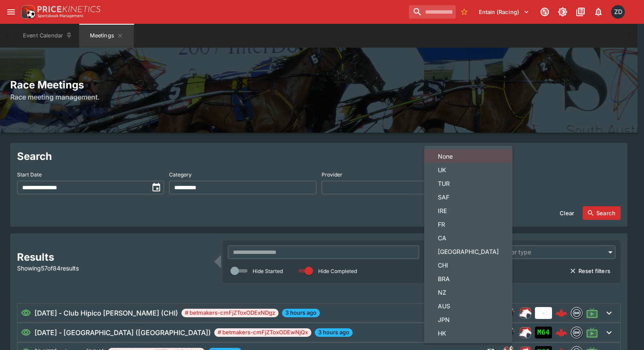  Describe the element at coordinates (469, 265) in the screenshot. I see `span: CHI` at that location.